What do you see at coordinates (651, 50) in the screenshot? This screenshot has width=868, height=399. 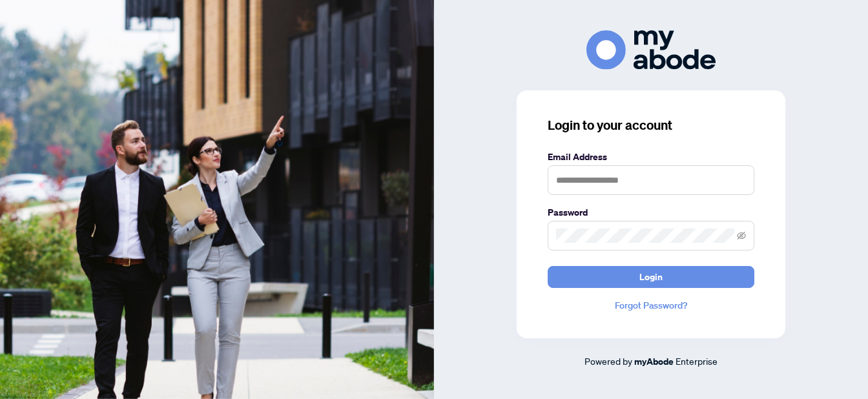 I see `img: ma-logo` at bounding box center [651, 50].